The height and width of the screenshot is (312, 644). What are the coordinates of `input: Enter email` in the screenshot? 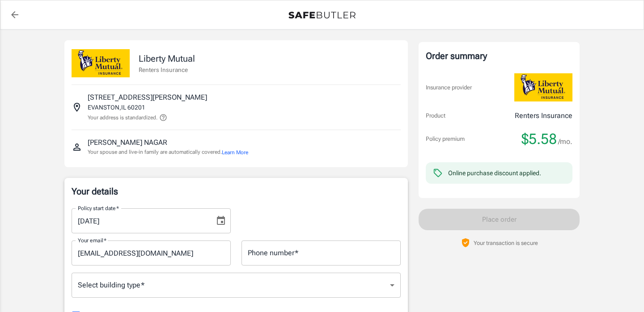 It's located at (151, 253).